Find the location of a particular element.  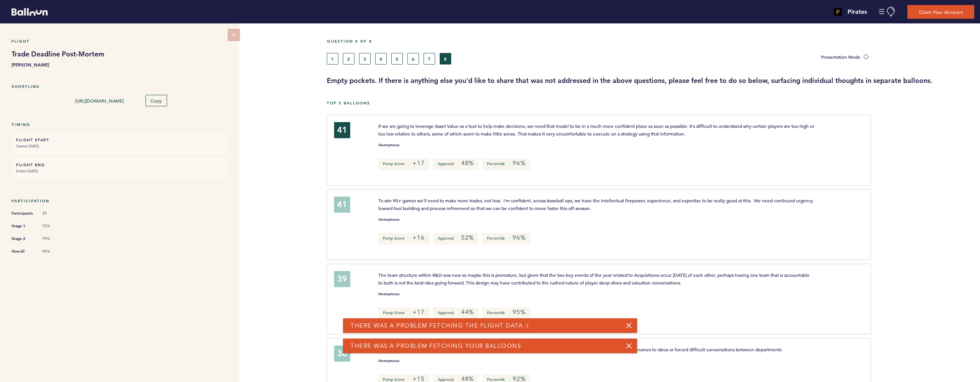

h6: FLIGHT START is located at coordinates (120, 140).